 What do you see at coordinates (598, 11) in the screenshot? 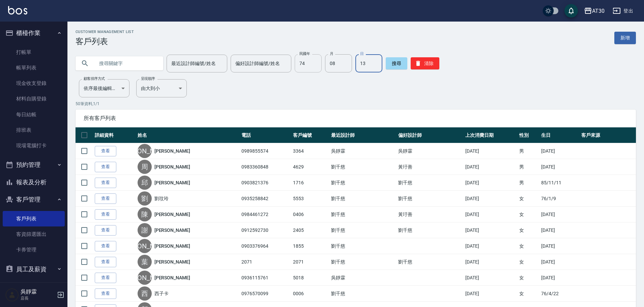
I see `div: AT30` at bounding box center [598, 11].